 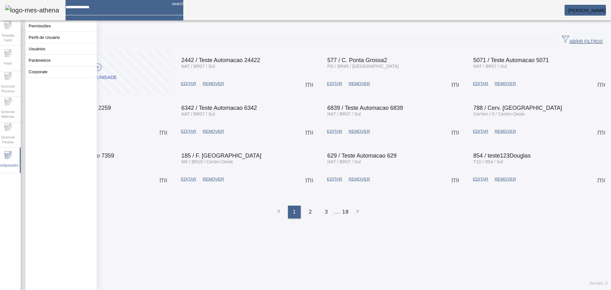 I want to click on button: Permissões, so click(x=61, y=26).